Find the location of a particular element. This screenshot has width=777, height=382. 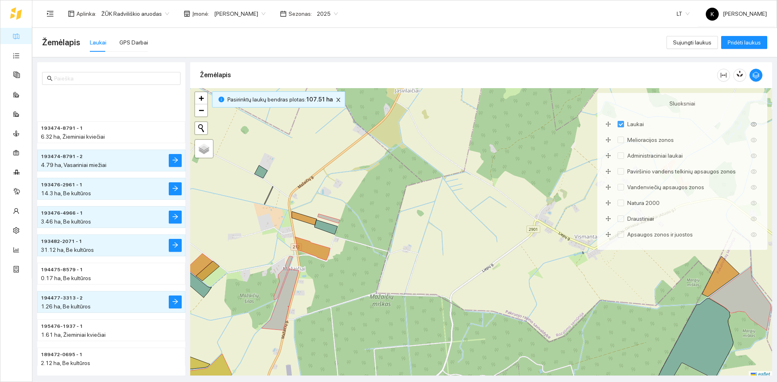

span: shop is located at coordinates (187, 14).